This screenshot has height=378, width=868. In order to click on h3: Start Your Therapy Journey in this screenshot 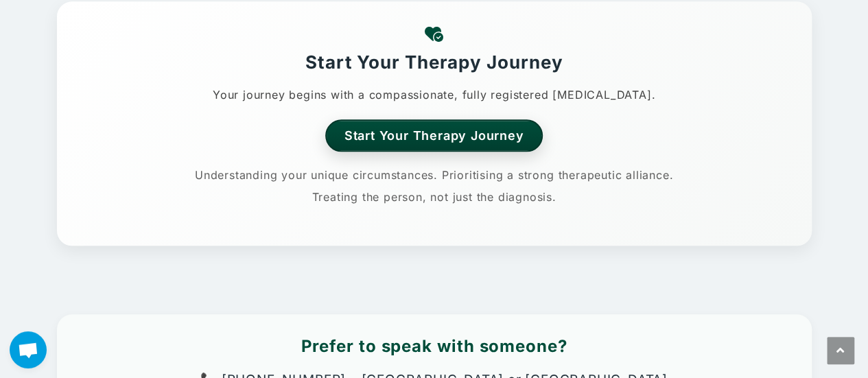, I will do `click(434, 62)`.